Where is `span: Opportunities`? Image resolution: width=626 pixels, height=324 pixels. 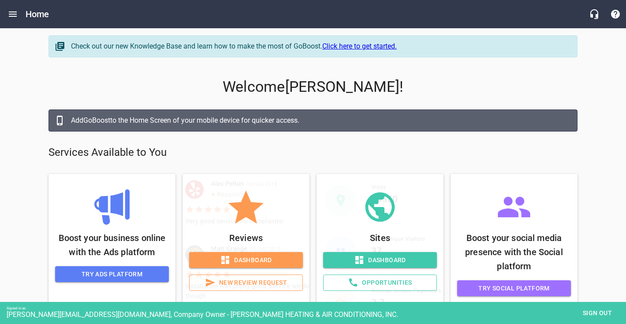
span: Opportunities is located at coordinates (380, 282).